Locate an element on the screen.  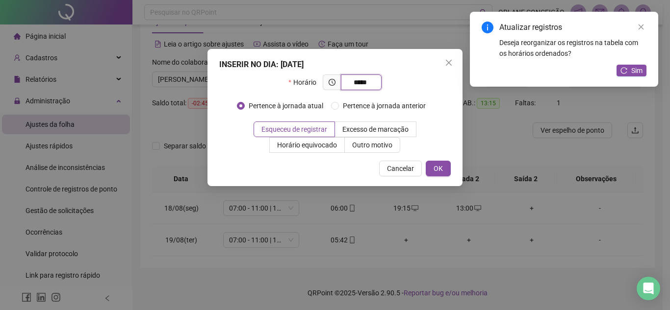
span: clock-circle is located at coordinates (332, 82).